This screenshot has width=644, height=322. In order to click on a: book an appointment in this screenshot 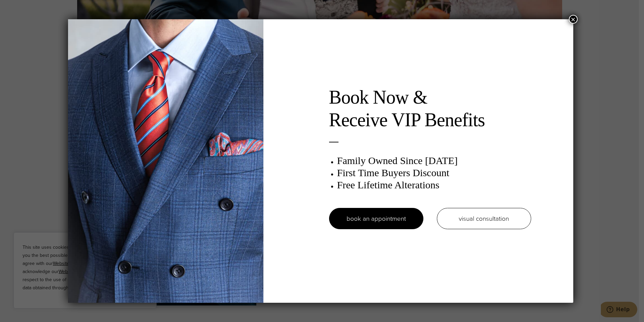, I will do `click(376, 218)`.